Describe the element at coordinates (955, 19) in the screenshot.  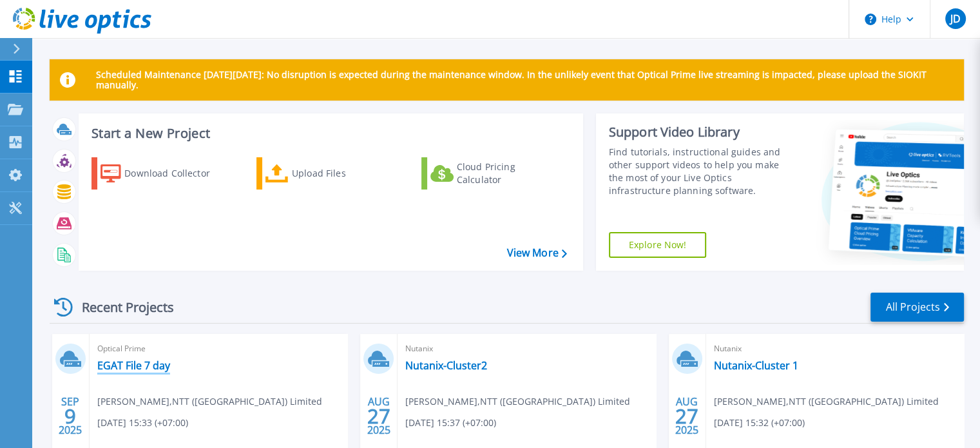
I see `span: JD` at that location.